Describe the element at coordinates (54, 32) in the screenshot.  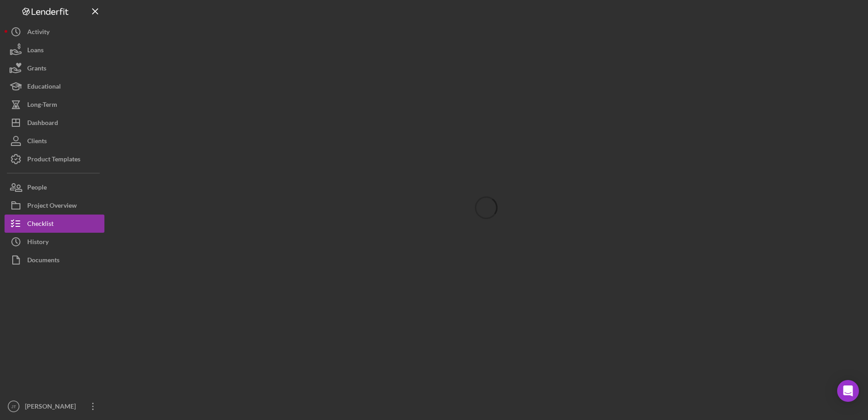
I see `button: Activity` at that location.